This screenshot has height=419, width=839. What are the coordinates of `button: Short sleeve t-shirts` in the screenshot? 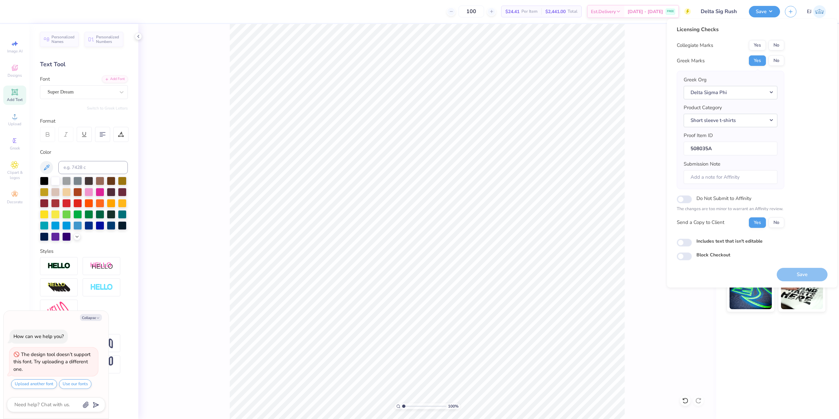 It's located at (730, 120).